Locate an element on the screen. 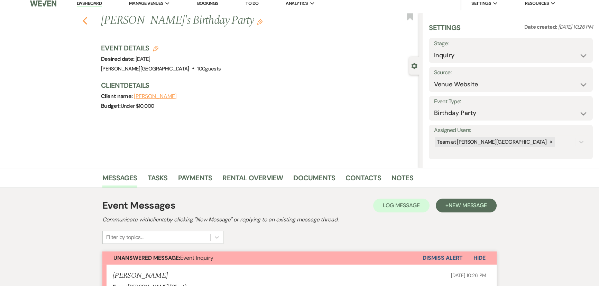 The width and height of the screenshot is (599, 286). span: Date created: is located at coordinates (541, 27).